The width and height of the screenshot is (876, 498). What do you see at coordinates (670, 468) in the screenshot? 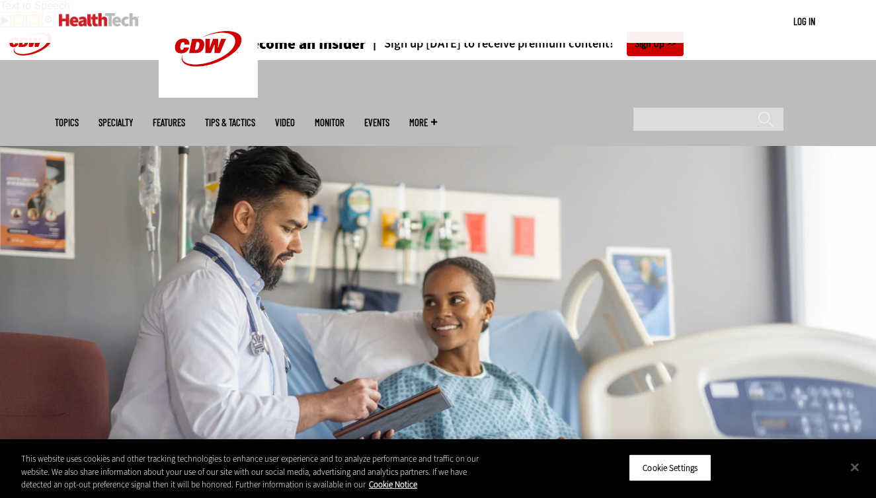
I see `button: Cookie Settings` at bounding box center [670, 468].